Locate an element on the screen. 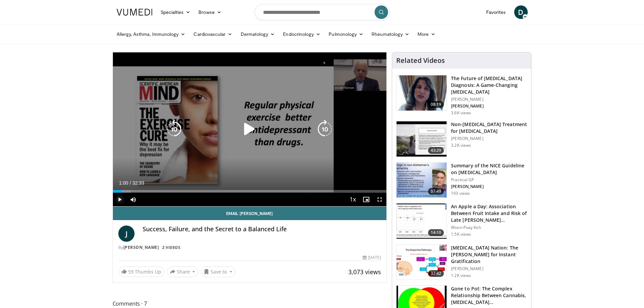 Image resolution: width=644 pixels, height=308 pixels. a: Specialties is located at coordinates (176, 12).